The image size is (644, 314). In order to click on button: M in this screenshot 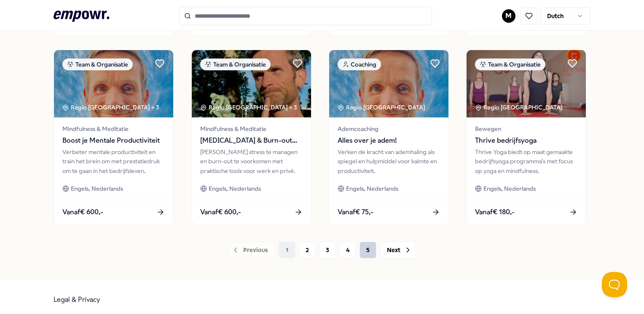, I will do `click(508, 16)`.